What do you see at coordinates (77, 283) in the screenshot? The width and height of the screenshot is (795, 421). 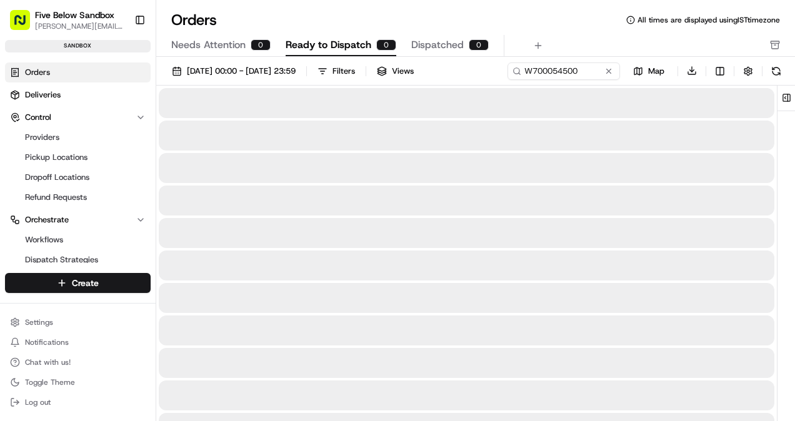 I see `button: Create` at bounding box center [77, 283].